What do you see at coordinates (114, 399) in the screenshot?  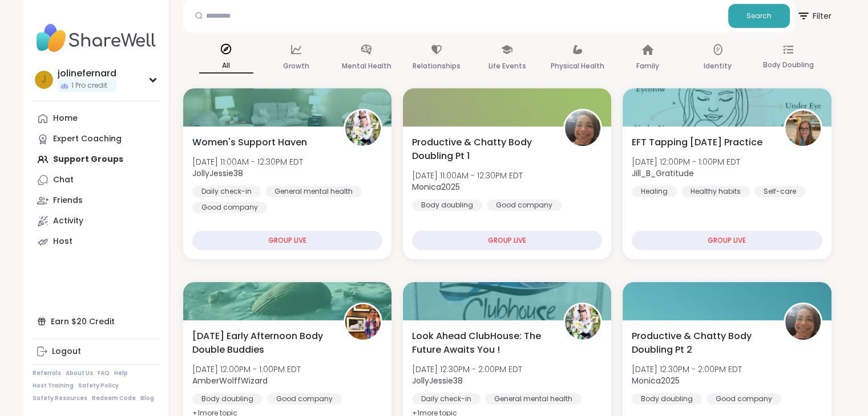 I see `a: Redeem Code` at bounding box center [114, 399].